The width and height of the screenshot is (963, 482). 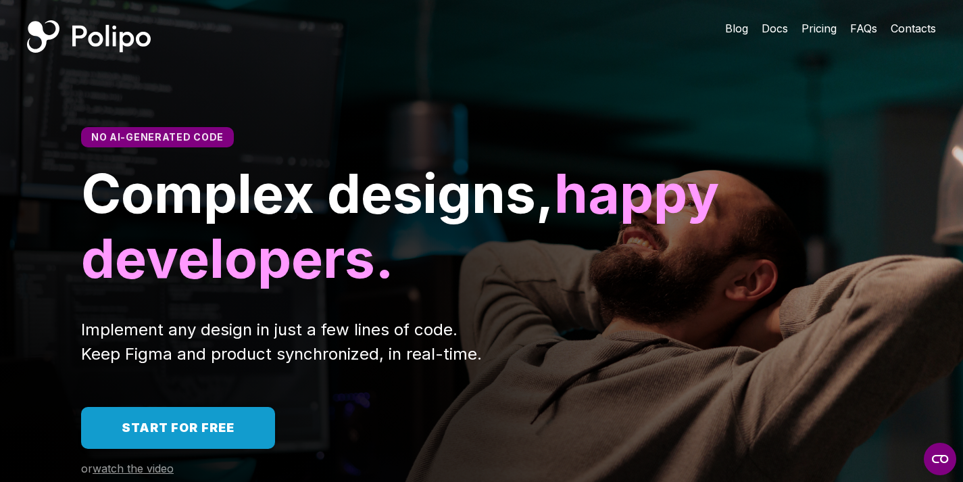 What do you see at coordinates (406, 225) in the screenshot?
I see `span: happy developers.` at bounding box center [406, 225].